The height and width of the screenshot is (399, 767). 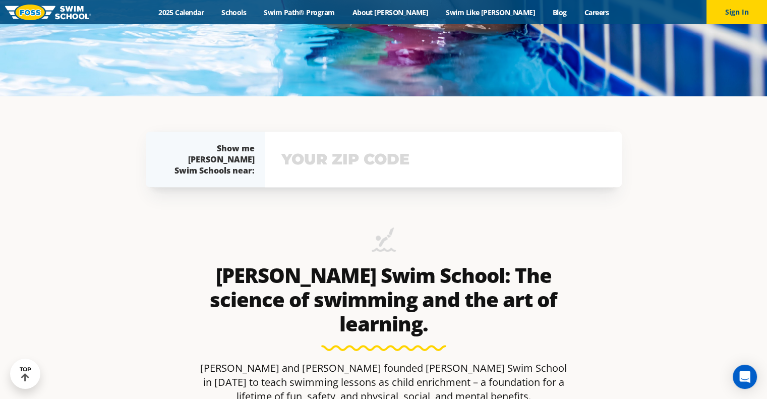 What do you see at coordinates (596, 12) in the screenshot?
I see `a: Careers` at bounding box center [596, 12].